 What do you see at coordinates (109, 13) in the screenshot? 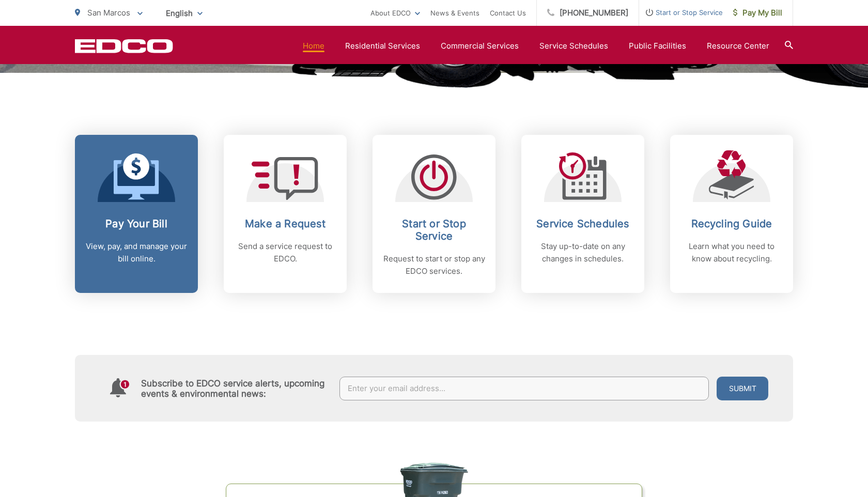
I see `span: San Marcos` at bounding box center [109, 13].